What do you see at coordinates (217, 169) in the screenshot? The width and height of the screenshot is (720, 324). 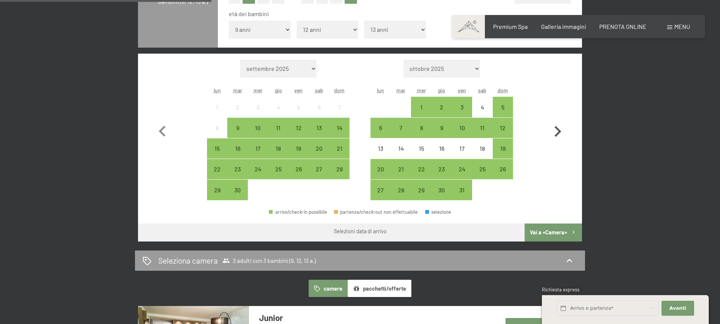 I see `div: Mon Sep 22 2025` at bounding box center [217, 169].